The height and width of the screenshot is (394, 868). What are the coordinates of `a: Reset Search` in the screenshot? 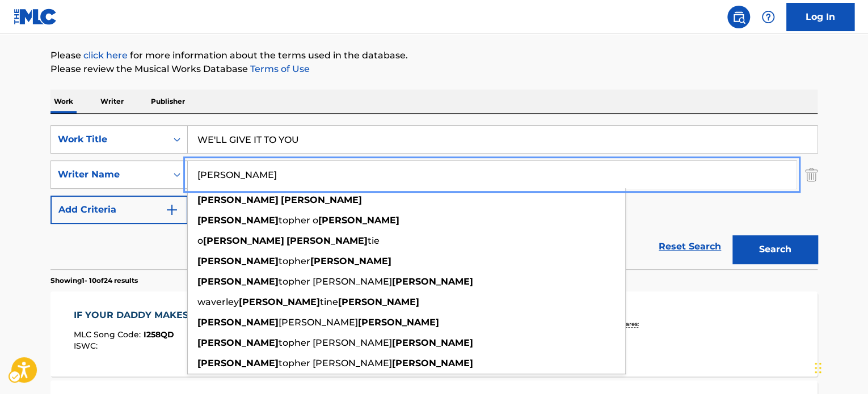 It's located at (690, 246).